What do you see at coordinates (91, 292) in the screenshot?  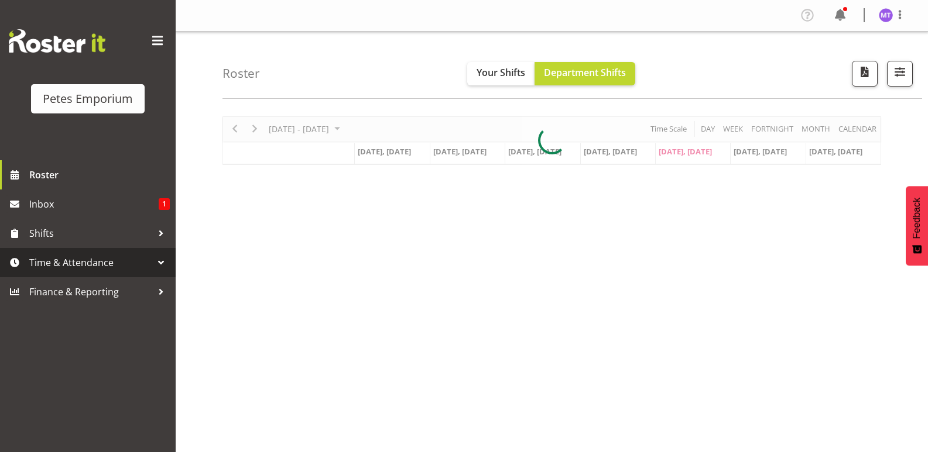 I see `span: Finance & Reporting` at bounding box center [91, 292].